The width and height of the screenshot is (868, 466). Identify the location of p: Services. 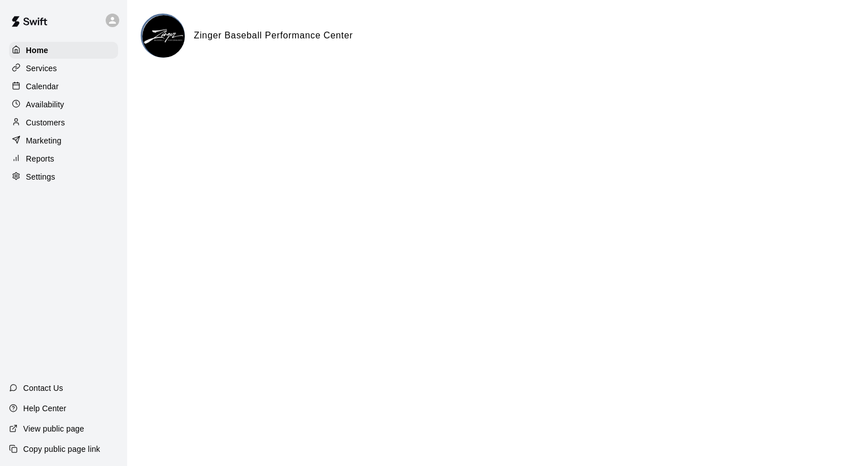
(42, 68).